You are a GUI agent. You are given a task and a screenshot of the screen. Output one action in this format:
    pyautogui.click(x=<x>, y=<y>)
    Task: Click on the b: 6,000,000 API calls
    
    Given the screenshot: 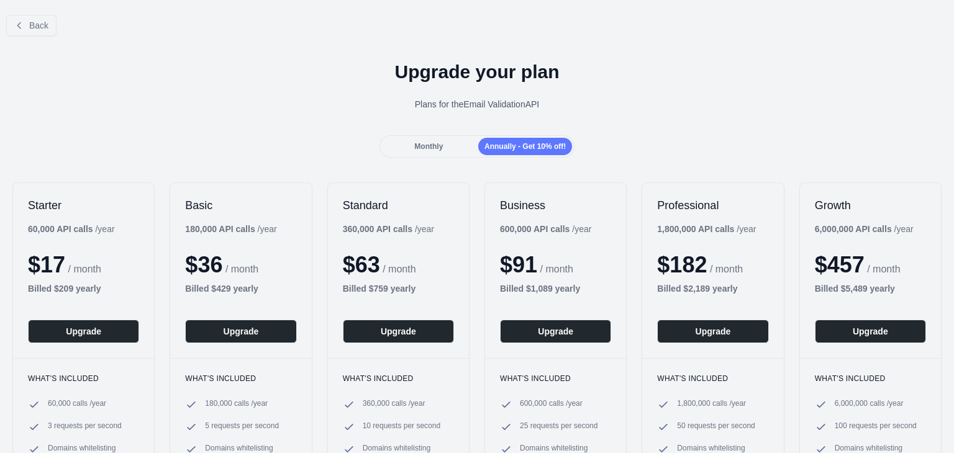 What is the action you would take?
    pyautogui.click(x=853, y=229)
    